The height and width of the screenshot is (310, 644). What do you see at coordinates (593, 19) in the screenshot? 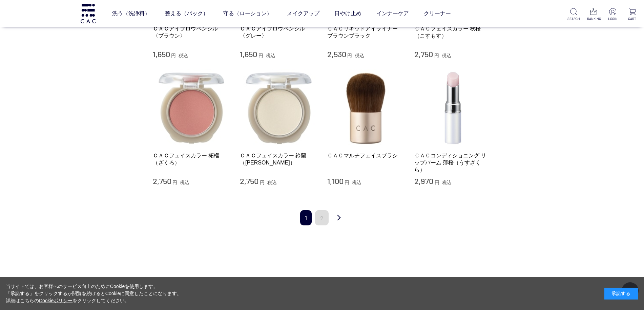
I see `p: RANKING` at bounding box center [593, 19].